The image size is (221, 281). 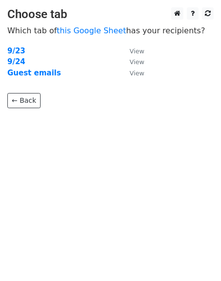 What do you see at coordinates (16, 62) in the screenshot?
I see `a: 9/24` at bounding box center [16, 62].